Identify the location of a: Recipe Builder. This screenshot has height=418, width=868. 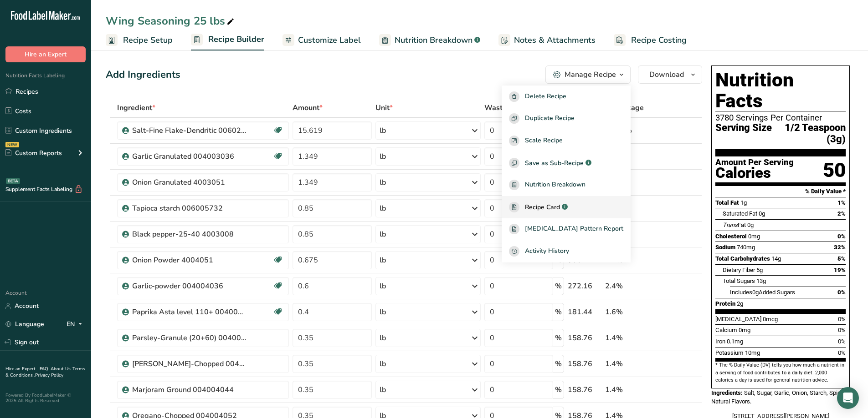
(227, 40).